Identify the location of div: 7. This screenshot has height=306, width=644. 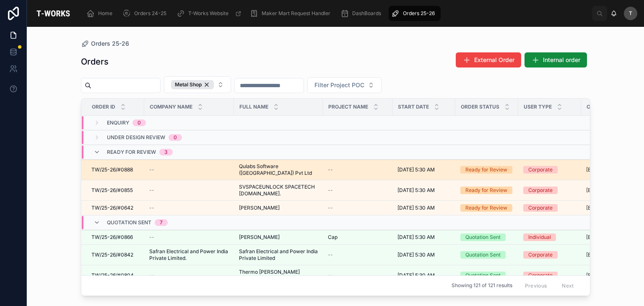
(161, 223).